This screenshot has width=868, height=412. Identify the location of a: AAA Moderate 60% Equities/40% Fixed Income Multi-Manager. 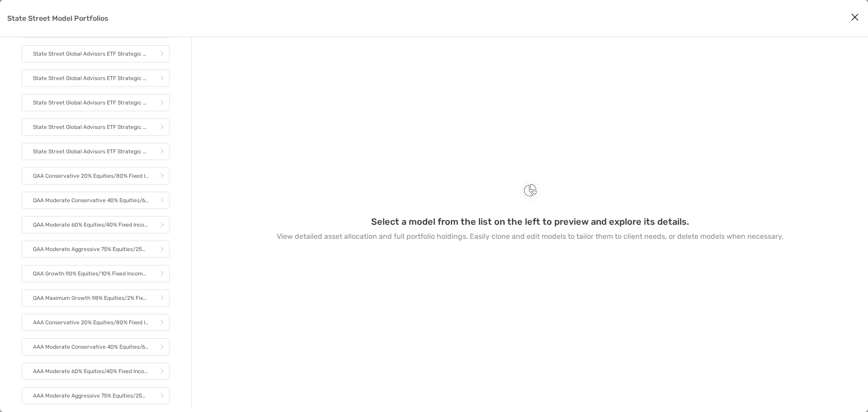
(96, 372).